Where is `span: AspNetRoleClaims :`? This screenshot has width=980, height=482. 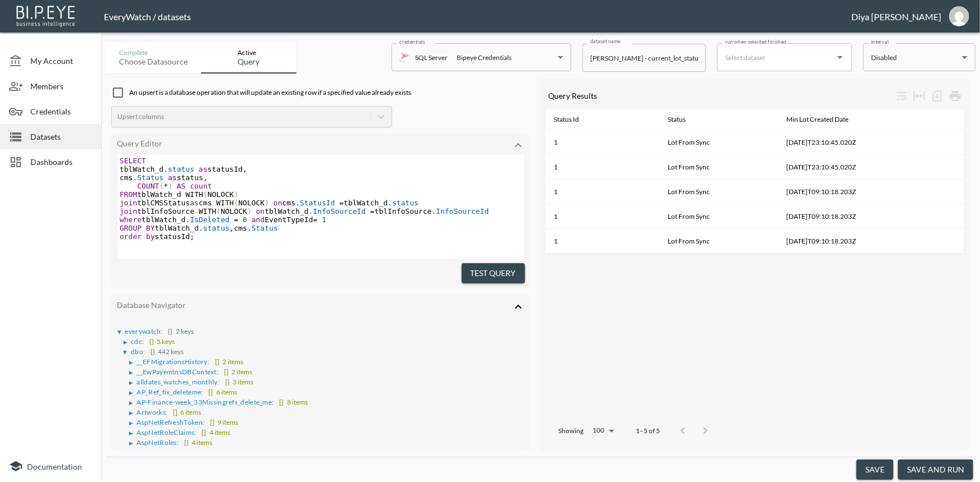 span: AspNetRoleClaims : is located at coordinates (167, 432).